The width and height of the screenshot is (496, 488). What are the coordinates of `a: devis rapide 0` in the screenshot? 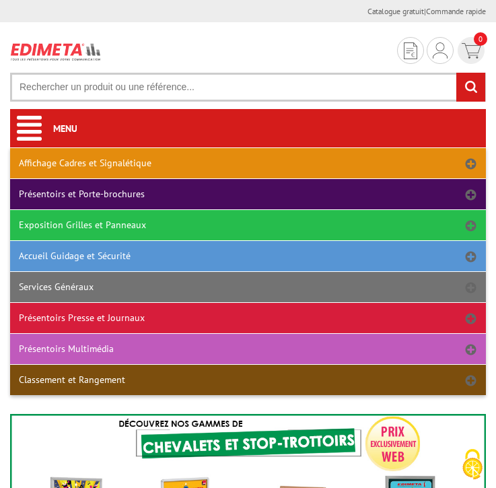 It's located at (471, 51).